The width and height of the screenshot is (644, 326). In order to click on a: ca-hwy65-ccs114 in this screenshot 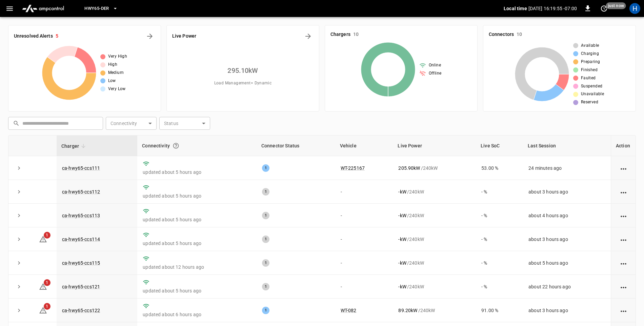, I will do `click(81, 239)`.